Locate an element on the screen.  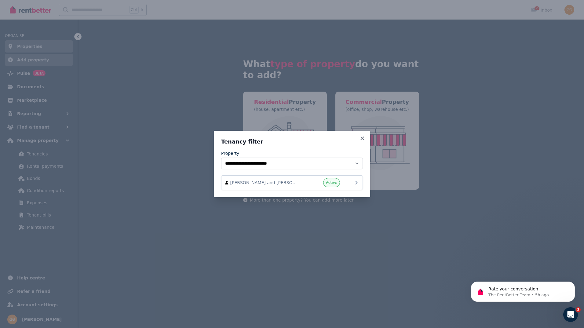
img: Profile image for The RentBetter Team is located at coordinates (19, 23).